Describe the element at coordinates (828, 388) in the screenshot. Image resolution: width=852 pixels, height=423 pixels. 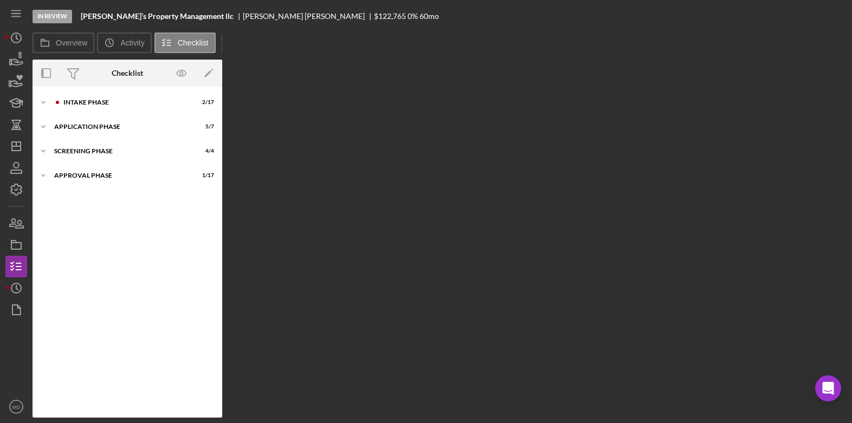
I see `div: Open Intercom Messenger` at that location.